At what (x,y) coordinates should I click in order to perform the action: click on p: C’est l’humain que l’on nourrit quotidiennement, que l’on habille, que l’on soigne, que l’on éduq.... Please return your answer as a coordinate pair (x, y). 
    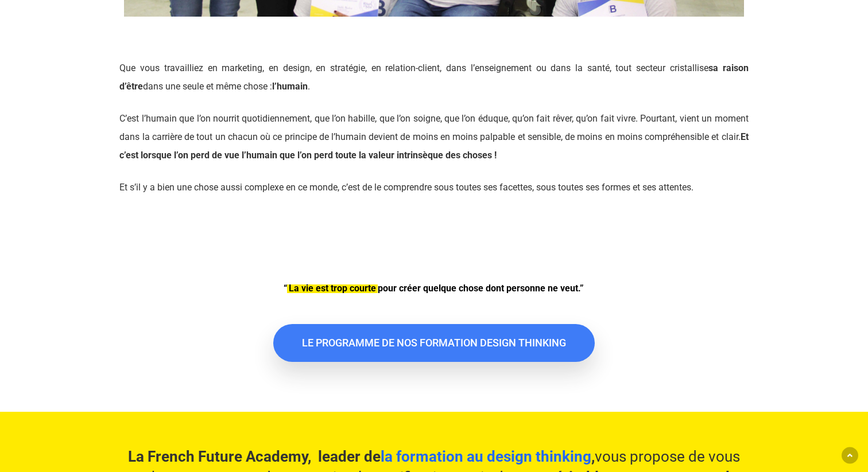
    Looking at the image, I should click on (434, 144).